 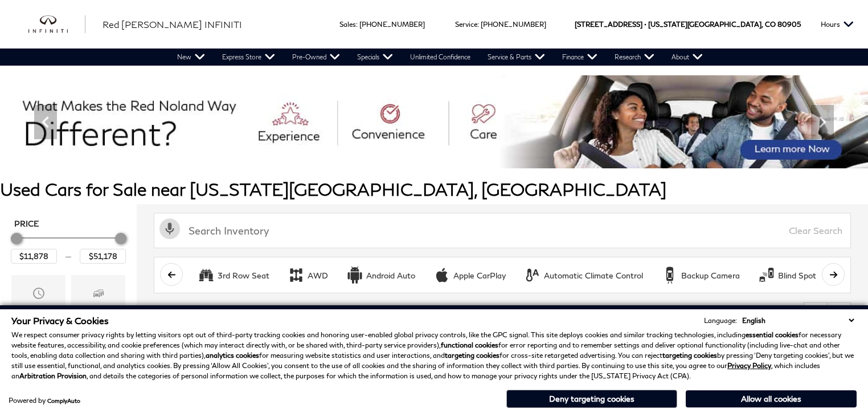 What do you see at coordinates (798, 320) in the screenshot?
I see `select: Language Select` at bounding box center [798, 320].